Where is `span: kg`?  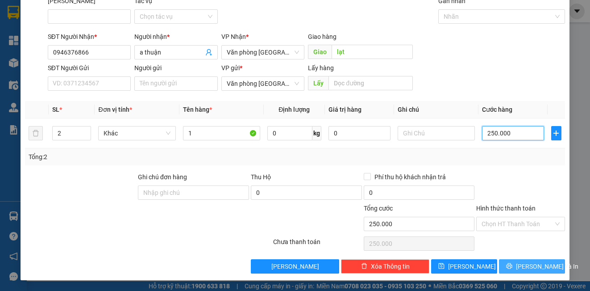
span: kg is located at coordinates (317, 133).